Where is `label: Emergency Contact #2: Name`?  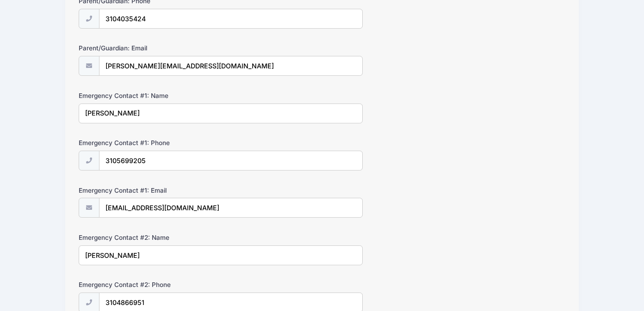
label: Emergency Contact #2: Name is located at coordinates (160, 238).